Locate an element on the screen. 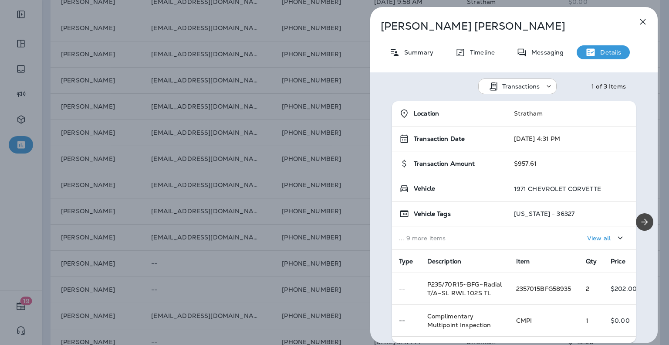 The height and width of the screenshot is (345, 669). span: Complimentary Multipoint Inspection is located at coordinates (459, 320).